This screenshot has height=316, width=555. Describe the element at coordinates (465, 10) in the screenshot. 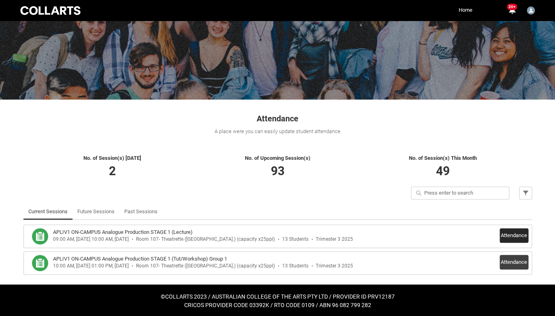

I see `a: Home` at that location.